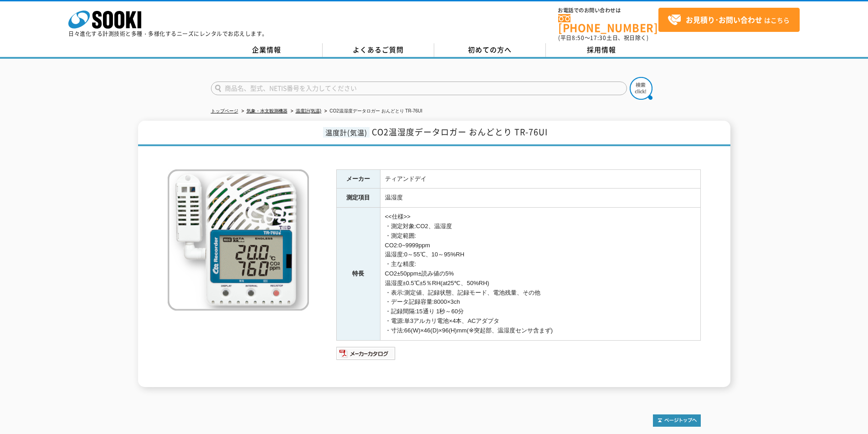 This screenshot has height=434, width=868. I want to click on th: 測定項目, so click(358, 198).